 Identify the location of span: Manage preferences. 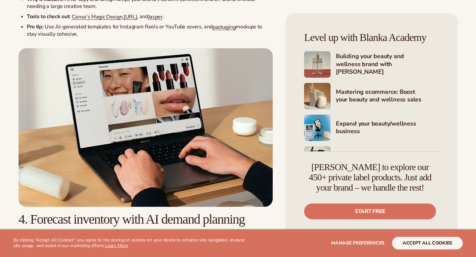
(358, 243).